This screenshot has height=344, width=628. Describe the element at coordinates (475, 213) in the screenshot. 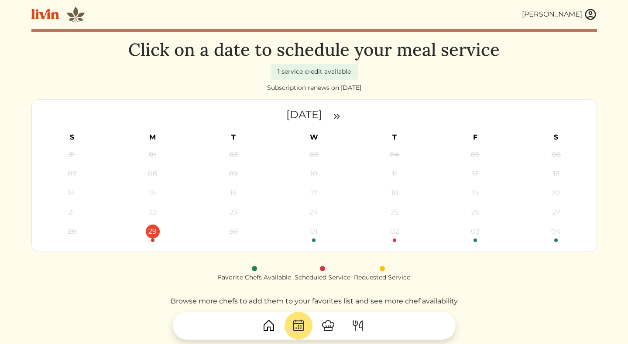

I see `div: 26` at that location.